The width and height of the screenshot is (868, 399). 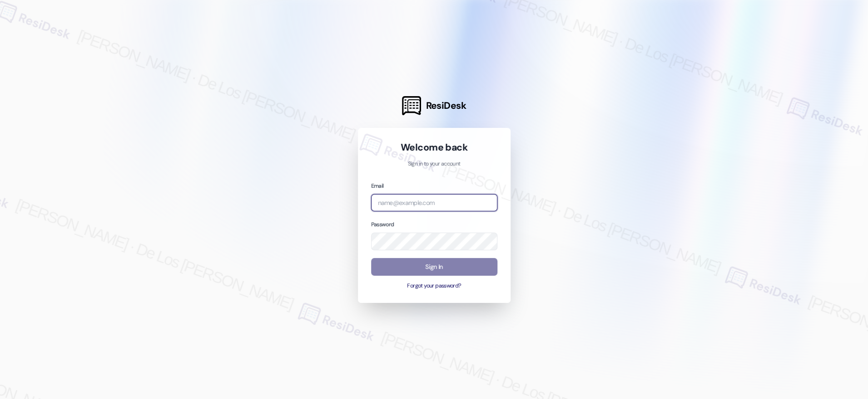 What do you see at coordinates (434, 267) in the screenshot?
I see `button: Sign In` at bounding box center [434, 267].